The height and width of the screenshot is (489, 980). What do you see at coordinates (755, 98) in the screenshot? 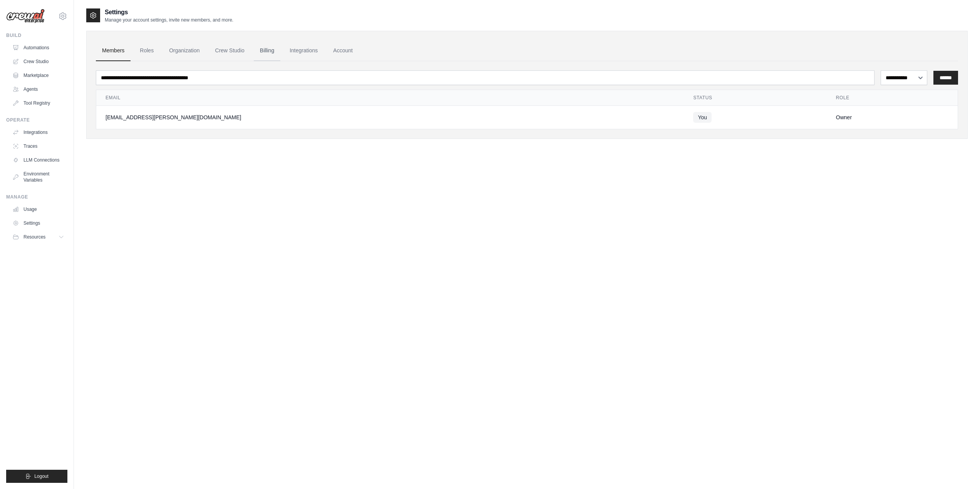
I see `th: Status` at bounding box center [755, 98].